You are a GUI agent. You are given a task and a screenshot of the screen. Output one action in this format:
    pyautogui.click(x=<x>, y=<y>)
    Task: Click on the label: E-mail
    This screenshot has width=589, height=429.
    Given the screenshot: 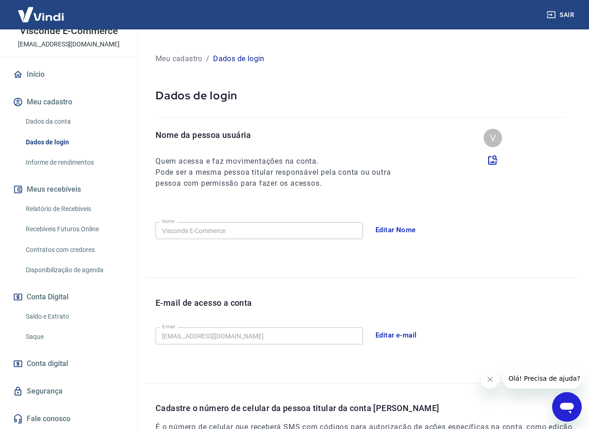 What is the action you would take?
    pyautogui.click(x=168, y=327)
    